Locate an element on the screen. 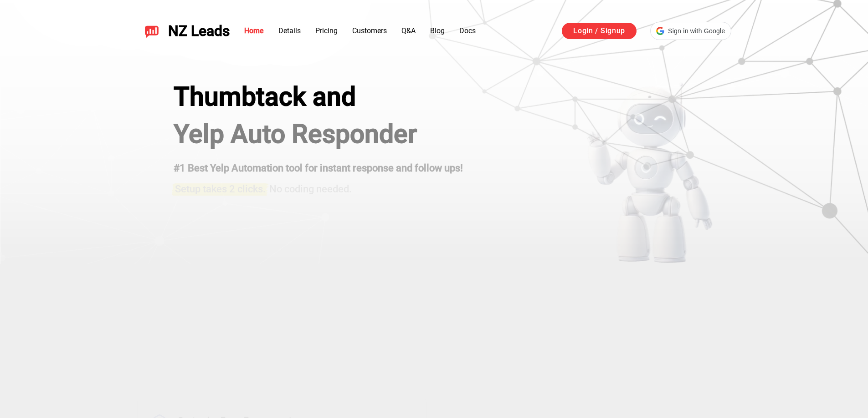  div: Thumbtack and is located at coordinates (318, 97).